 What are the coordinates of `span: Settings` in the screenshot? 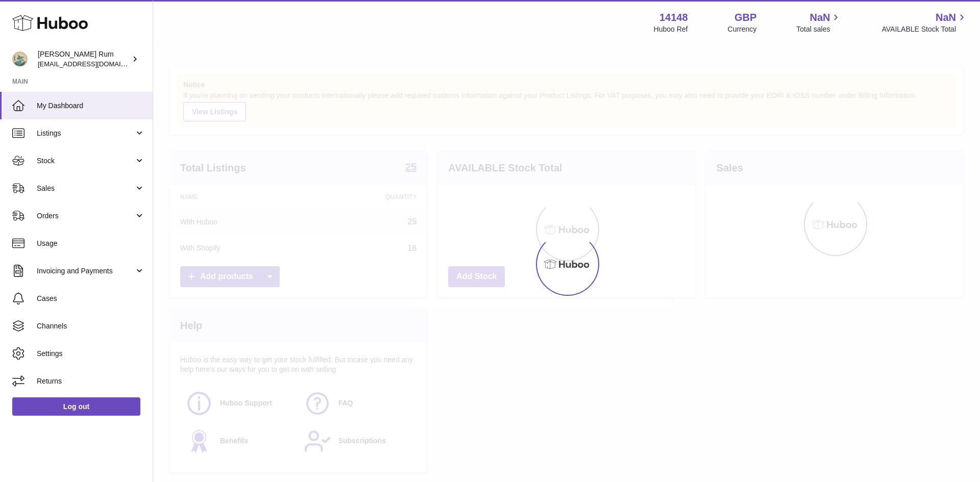 It's located at (91, 354).